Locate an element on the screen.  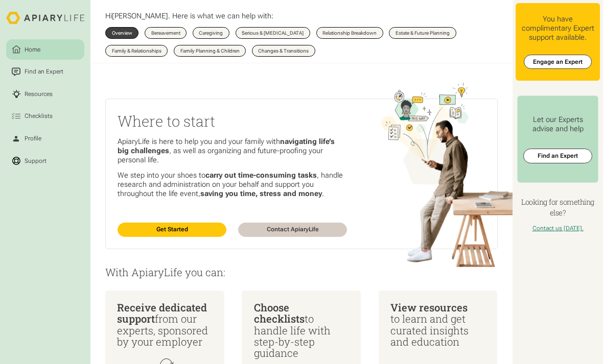
a: Resources is located at coordinates (46, 94).